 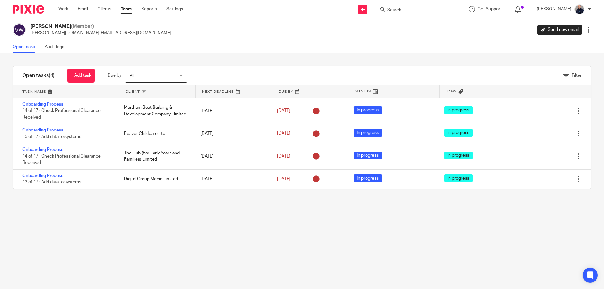 I want to click on span: All, so click(x=132, y=76).